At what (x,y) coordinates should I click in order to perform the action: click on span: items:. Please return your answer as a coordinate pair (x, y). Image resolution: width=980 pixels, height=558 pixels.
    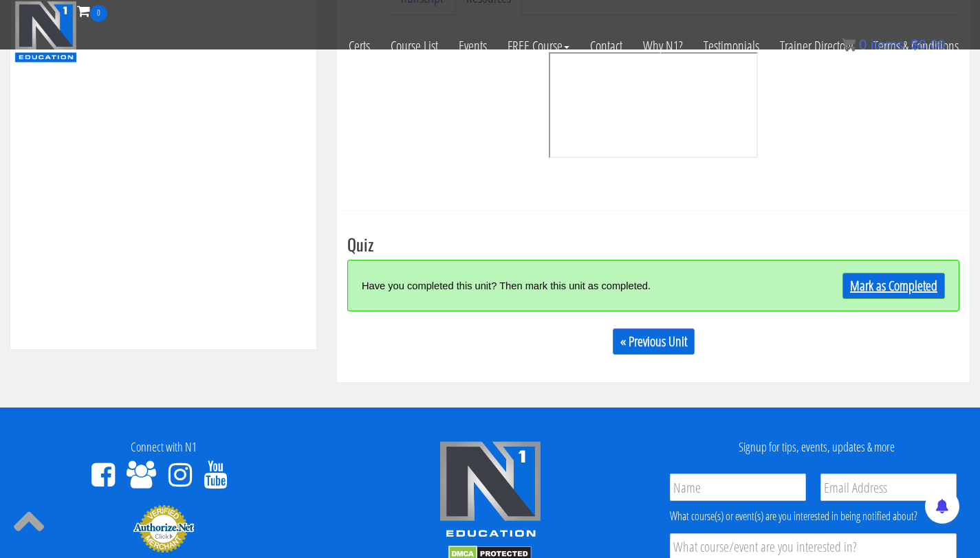
    Looking at the image, I should click on (888, 44).